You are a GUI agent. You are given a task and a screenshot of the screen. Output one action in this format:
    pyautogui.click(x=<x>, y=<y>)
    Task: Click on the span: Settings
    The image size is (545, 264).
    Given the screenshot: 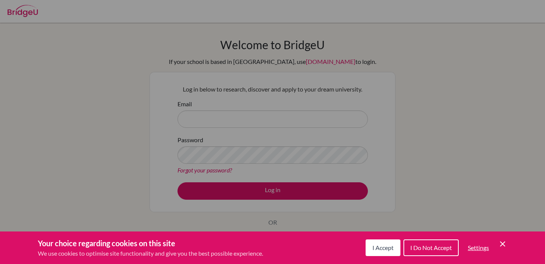 What is the action you would take?
    pyautogui.click(x=478, y=247)
    